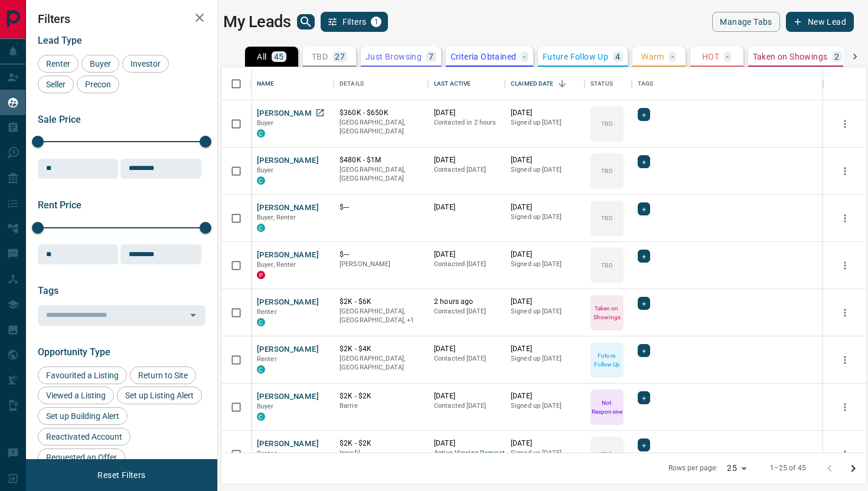 The width and height of the screenshot is (868, 491). Describe the element at coordinates (745, 22) in the screenshot. I see `button: Manage Tabs` at that location.